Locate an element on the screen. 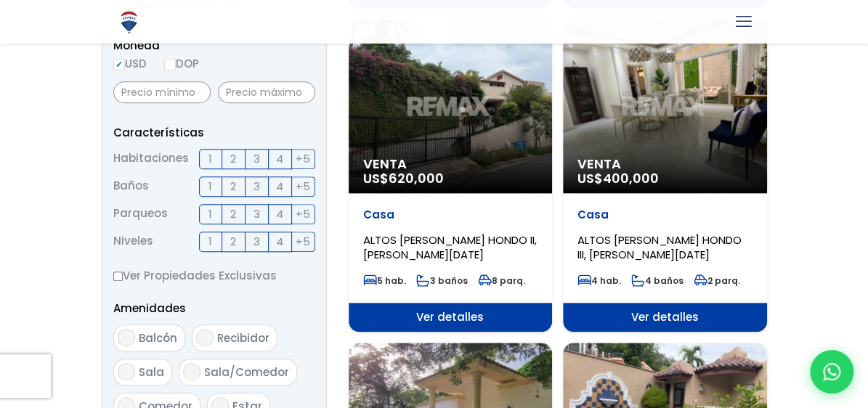 Image resolution: width=868 pixels, height=408 pixels. span: 2 parq. is located at coordinates (717, 280).